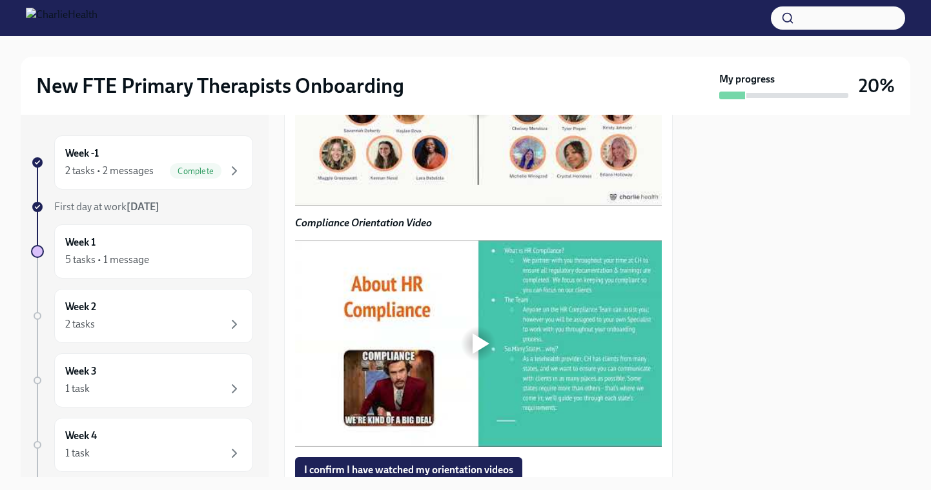 This screenshot has width=931, height=490. I want to click on h6: Week 4, so click(81, 436).